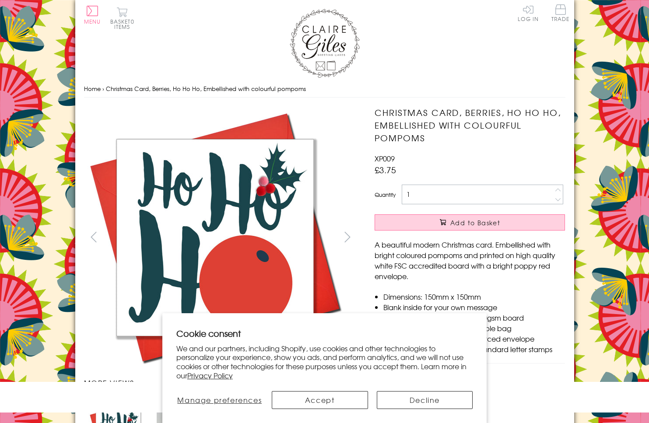 This screenshot has height=423, width=649. I want to click on button: Accept, so click(320, 400).